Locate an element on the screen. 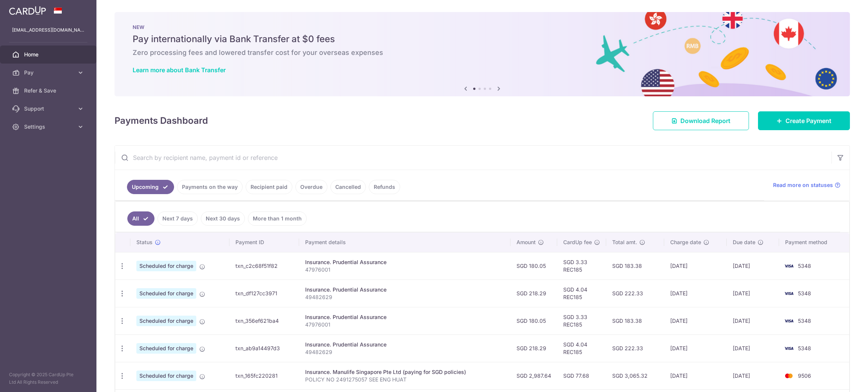 This screenshot has height=392, width=868. span: Support is located at coordinates (49, 109).